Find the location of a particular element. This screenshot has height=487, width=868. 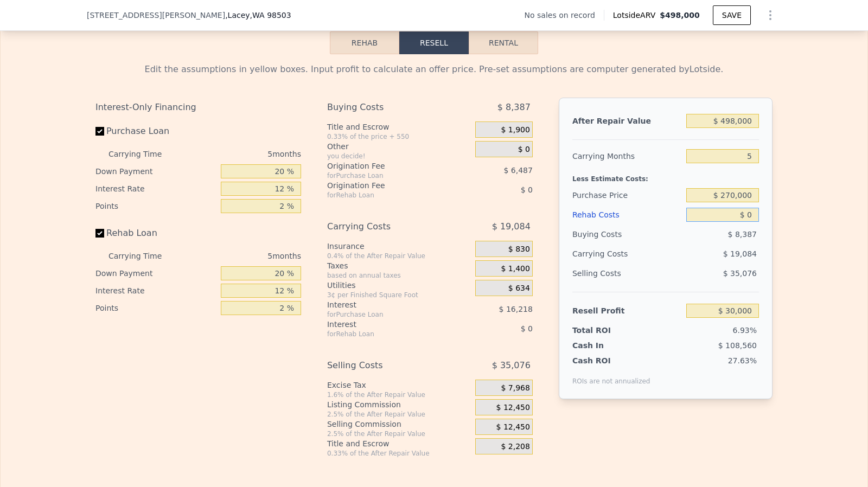

div: 3¢ per Finished Square Foot is located at coordinates (399, 295).